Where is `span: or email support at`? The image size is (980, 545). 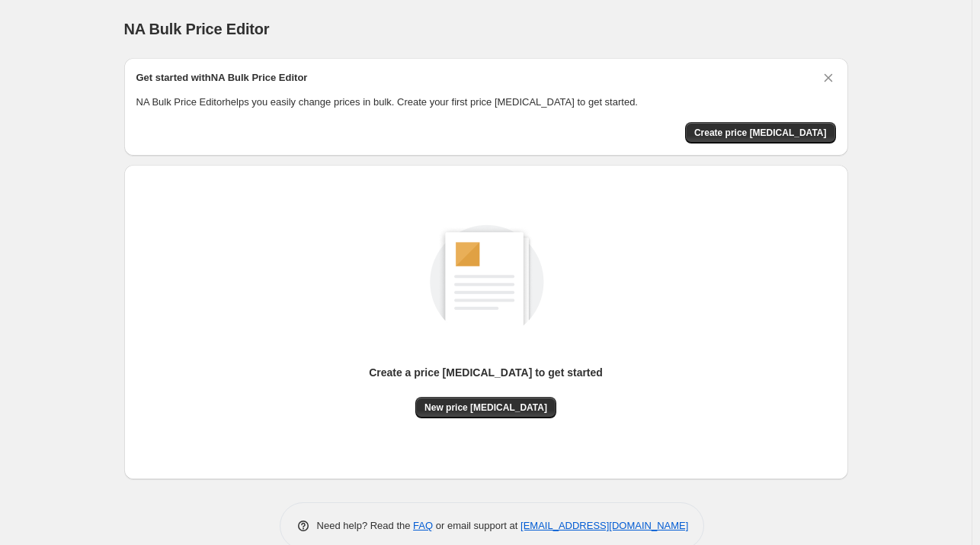
span: or email support at is located at coordinates (477, 525).